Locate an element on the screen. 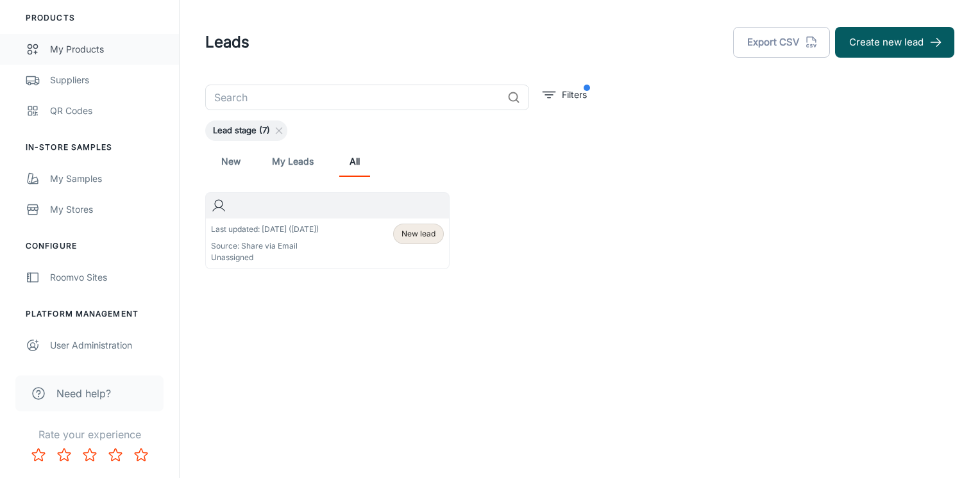 This screenshot has width=980, height=478. div: Roomvo Sites is located at coordinates (107, 277).